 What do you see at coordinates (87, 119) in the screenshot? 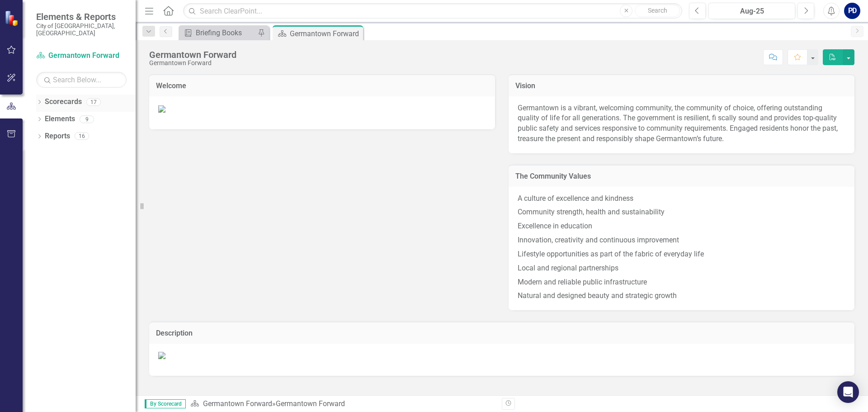
I see `div: 9` at bounding box center [87, 119].